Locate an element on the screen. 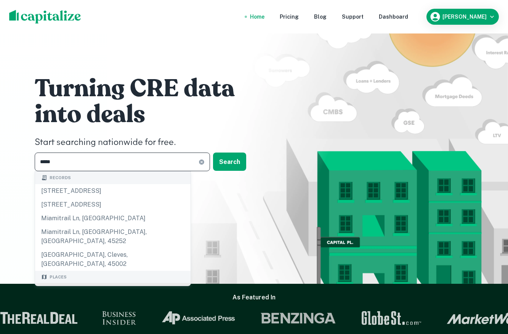 The image size is (508, 334). img: GlobeSt is located at coordinates (385, 318).